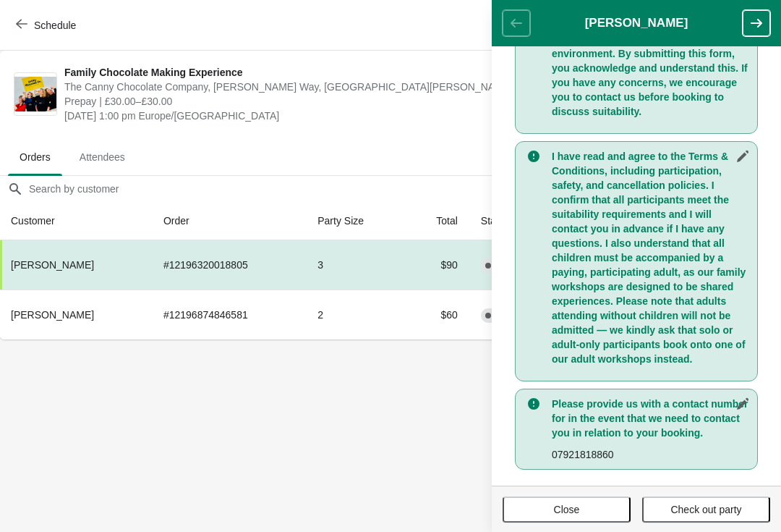 The height and width of the screenshot is (532, 781). I want to click on span: Check out party, so click(706, 510).